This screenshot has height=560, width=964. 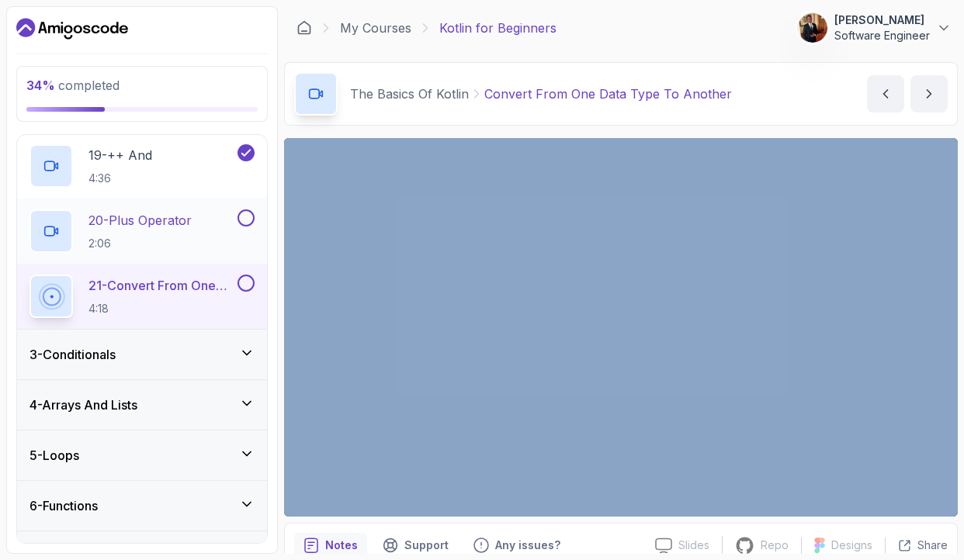 What do you see at coordinates (121, 155) in the screenshot?
I see `p: 19 - ++ And` at bounding box center [121, 155].